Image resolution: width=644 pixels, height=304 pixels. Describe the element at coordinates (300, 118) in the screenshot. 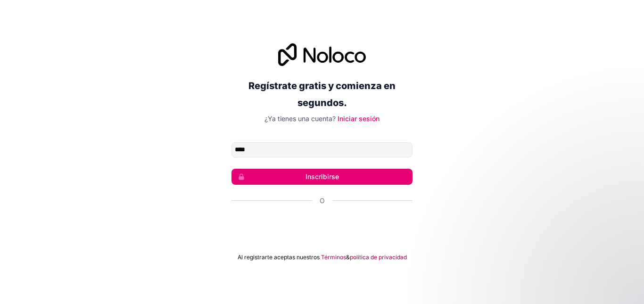

I see `font: ¿Ya tienes una cuenta?` at that location.